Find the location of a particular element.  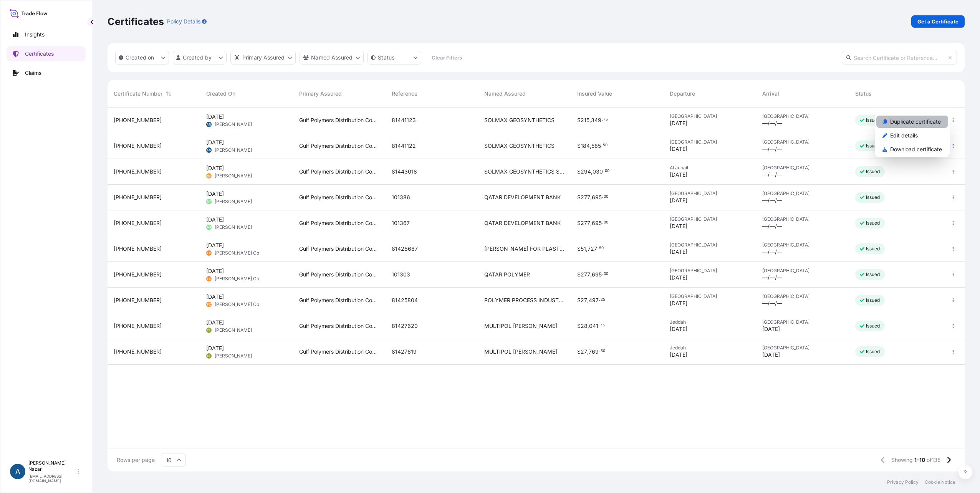

p: Policy Details is located at coordinates (184, 21).